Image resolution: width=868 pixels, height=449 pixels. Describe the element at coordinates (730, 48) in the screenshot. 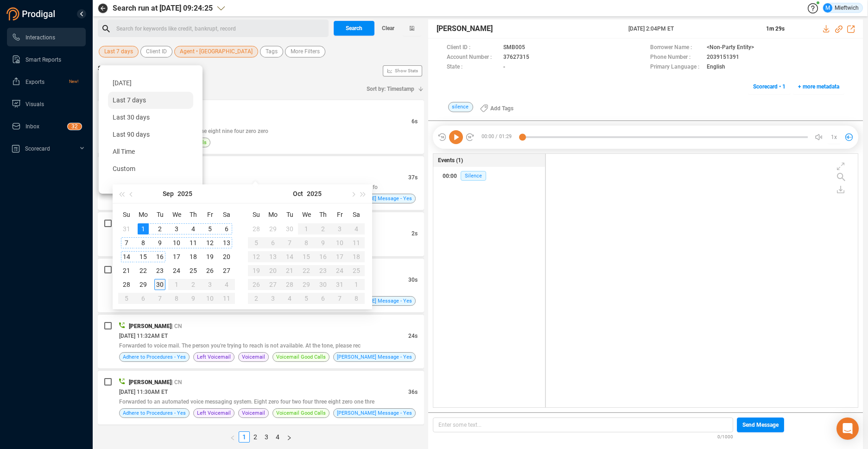

I see `span: <Non-Party Entity>` at that location.